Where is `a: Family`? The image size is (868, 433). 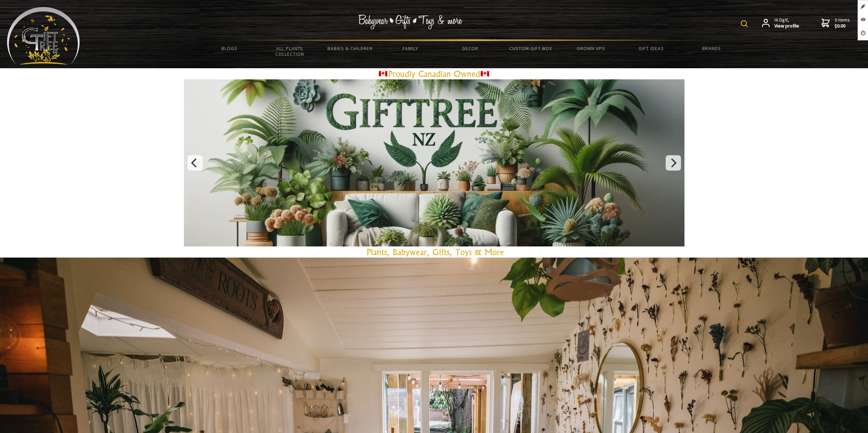 a: Family is located at coordinates (410, 48).